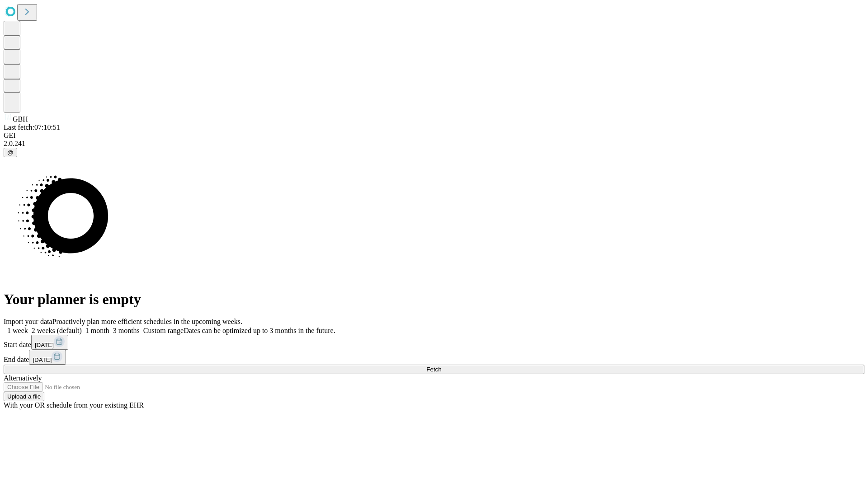 This screenshot has width=868, height=488. What do you see at coordinates (20, 119) in the screenshot?
I see `span: GBH` at bounding box center [20, 119].